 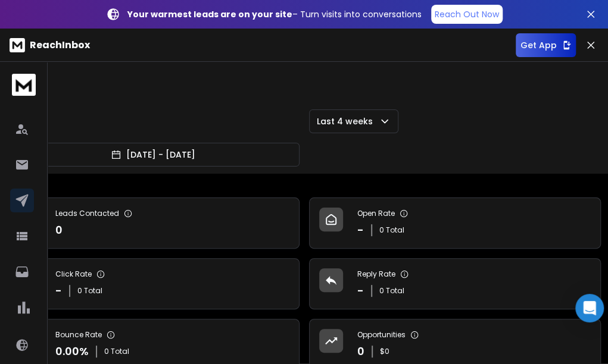 I want to click on div: Open Intercom Messenger, so click(x=589, y=308).